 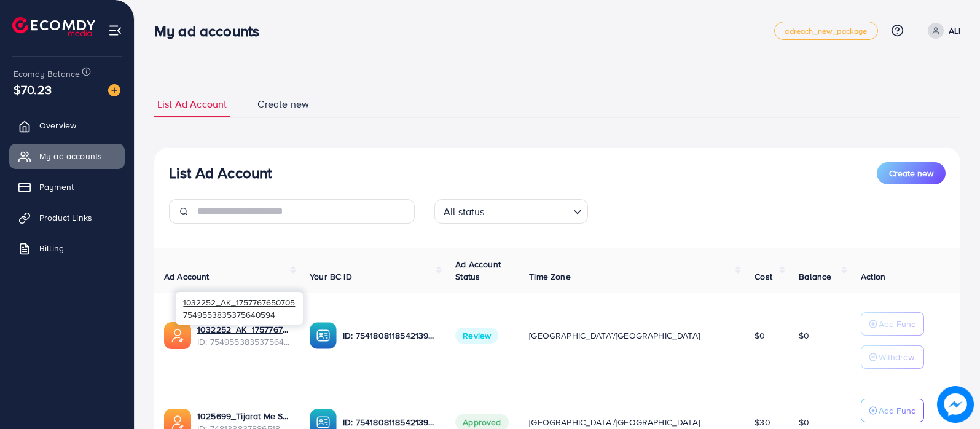 What do you see at coordinates (323, 336) in the screenshot?
I see `img: ic-ba-acc.ded83a64.svg` at bounding box center [323, 336].